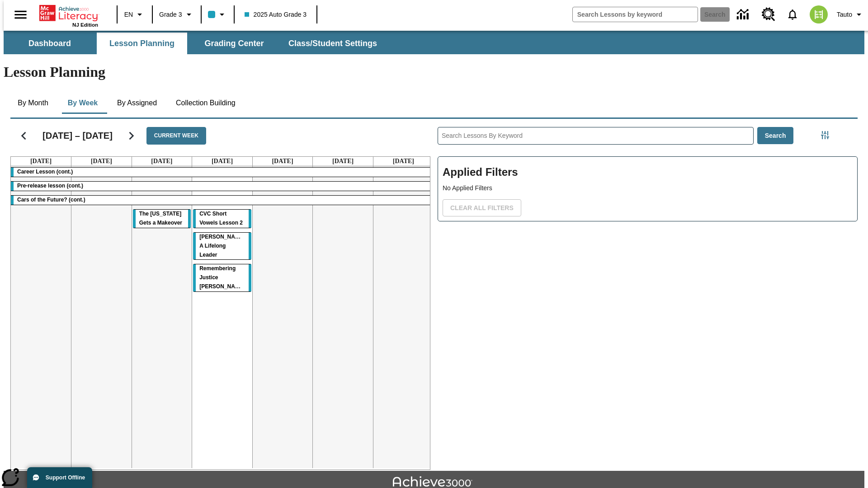  I want to click on button: Support Offline, so click(60, 478).